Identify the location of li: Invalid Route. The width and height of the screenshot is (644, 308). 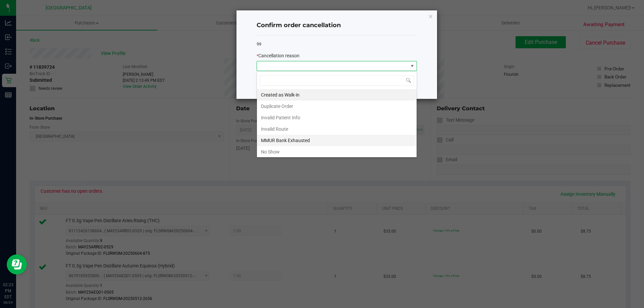
(337, 129).